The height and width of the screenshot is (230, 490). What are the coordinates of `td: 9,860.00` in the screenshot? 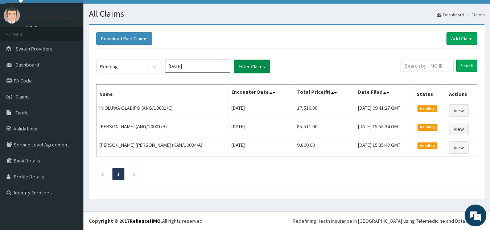 It's located at (325, 147).